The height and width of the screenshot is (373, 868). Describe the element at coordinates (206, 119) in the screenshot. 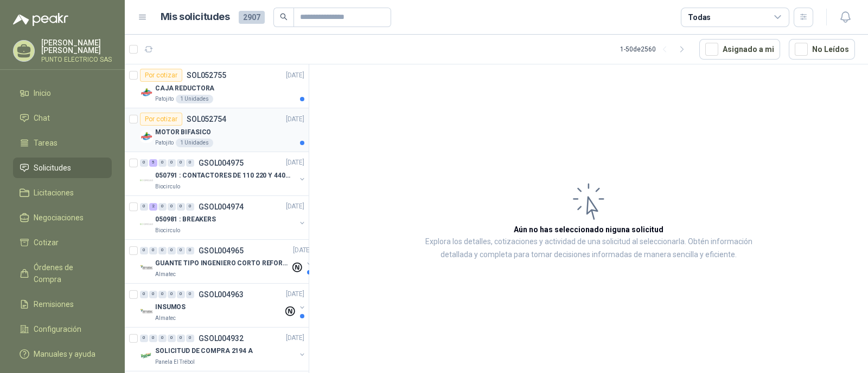

I see `p: SOL052754` at that location.